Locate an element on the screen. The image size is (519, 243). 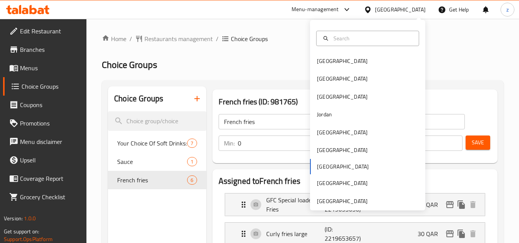
a: Upsell is located at coordinates (45, 160).